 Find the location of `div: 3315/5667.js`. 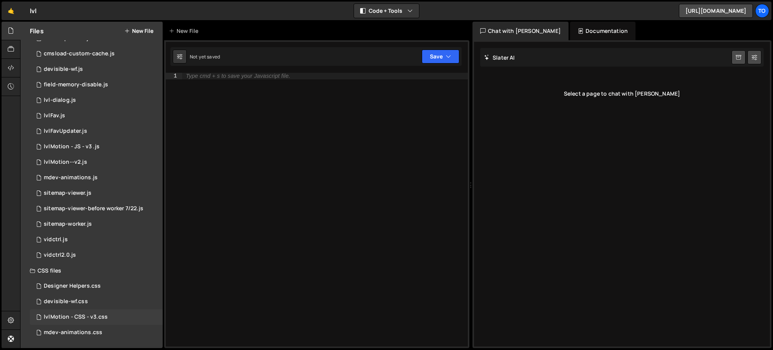

div: 3315/5667.js is located at coordinates (96, 69).